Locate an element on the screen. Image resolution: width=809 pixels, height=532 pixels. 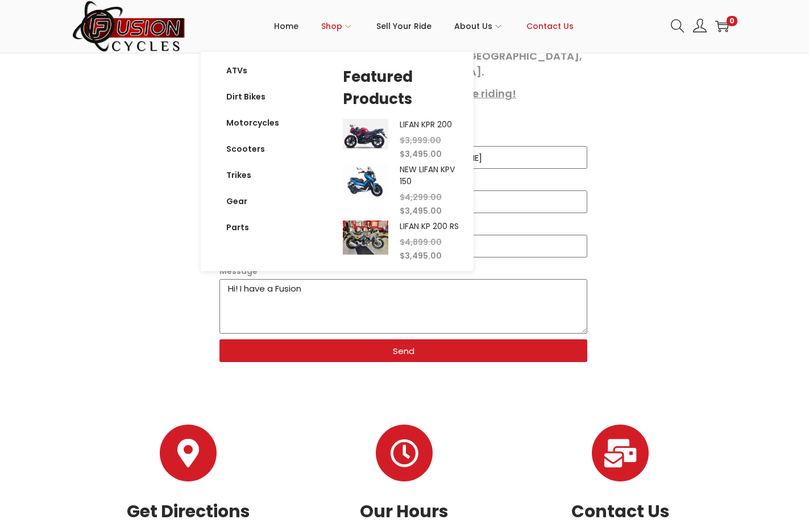
span: About Us is located at coordinates (473, 26).